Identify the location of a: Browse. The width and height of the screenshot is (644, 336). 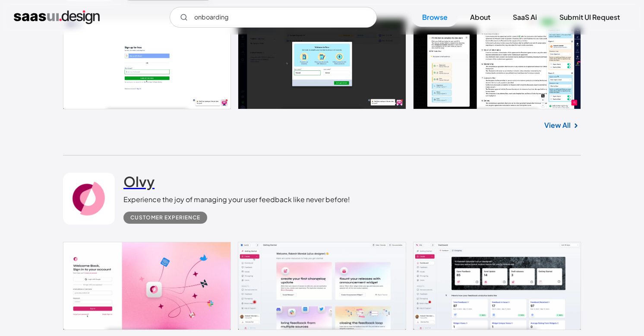
(434, 18).